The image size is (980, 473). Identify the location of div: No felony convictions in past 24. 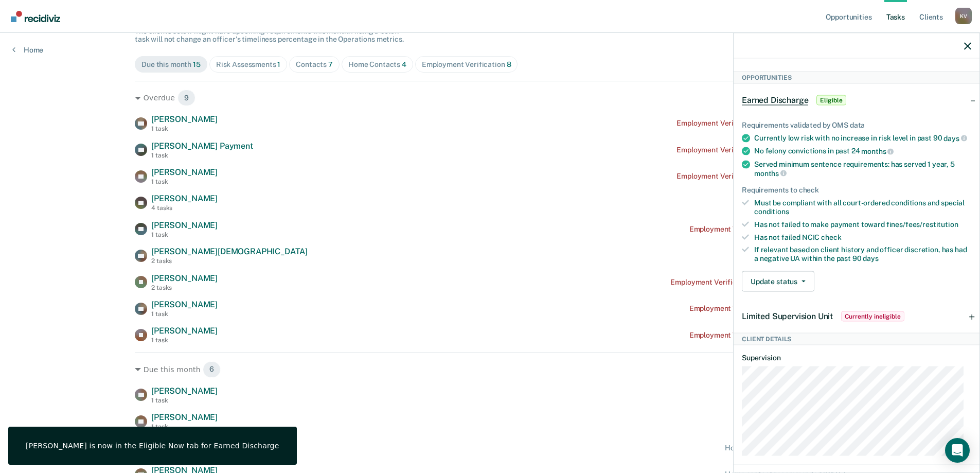
(863, 151).